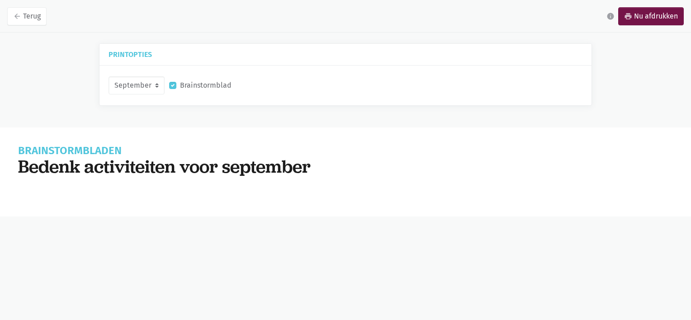 This screenshot has height=320, width=691. Describe the element at coordinates (206, 85) in the screenshot. I see `label: Brainstormblad` at that location.